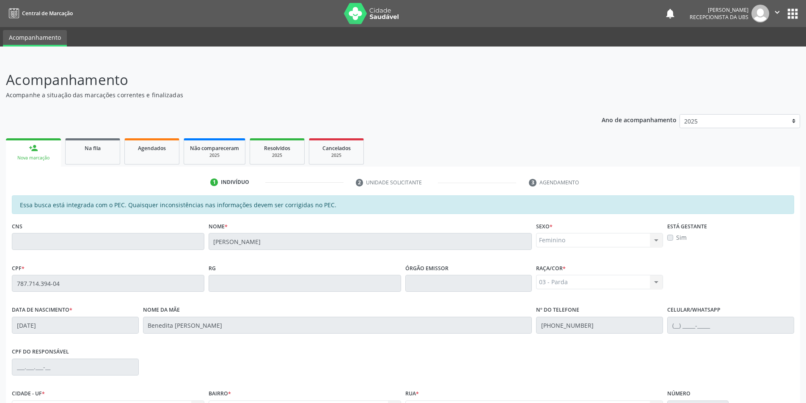 This screenshot has width=806, height=403. What do you see at coordinates (336, 148) in the screenshot?
I see `span: Cancelados` at bounding box center [336, 148].